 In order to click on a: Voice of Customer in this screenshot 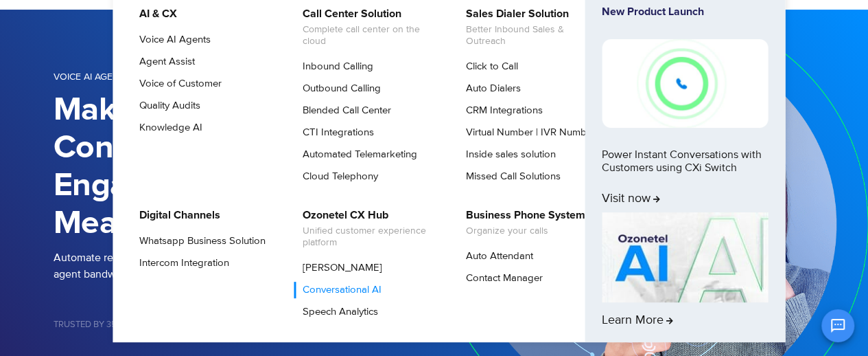, I will do `click(177, 84)`.